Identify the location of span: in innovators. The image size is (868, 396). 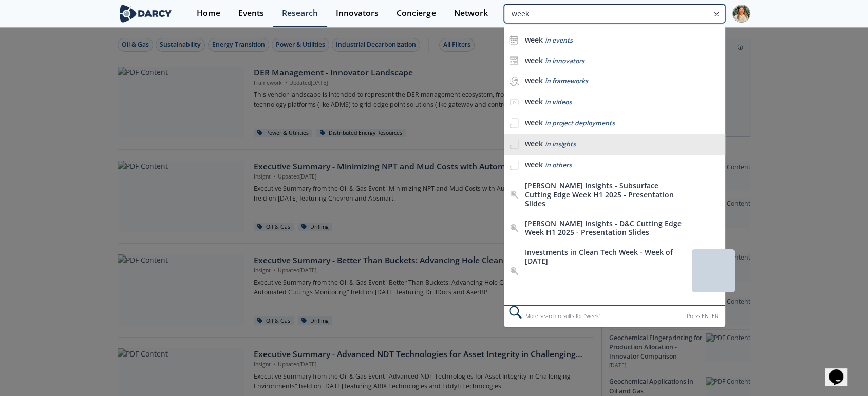
(564, 60).